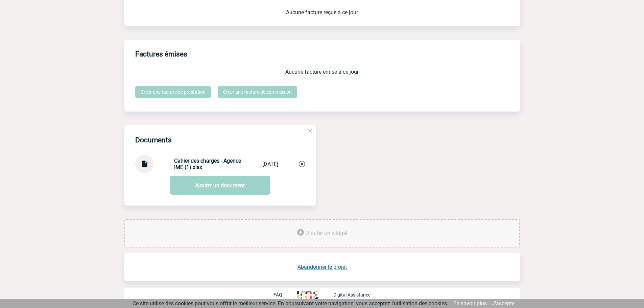 Image resolution: width=644 pixels, height=308 pixels. Describe the element at coordinates (208, 164) in the screenshot. I see `strong: Cahier des charges - Agence IME (1).xlsx` at that location.